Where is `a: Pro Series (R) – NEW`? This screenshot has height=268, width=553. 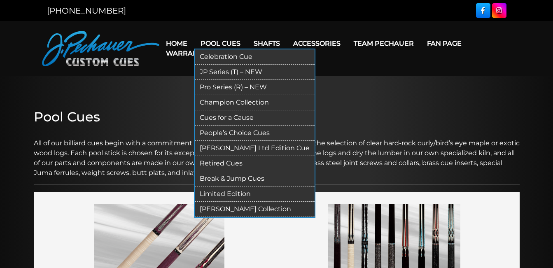
a: Pro Series (R) – NEW is located at coordinates (254, 87).